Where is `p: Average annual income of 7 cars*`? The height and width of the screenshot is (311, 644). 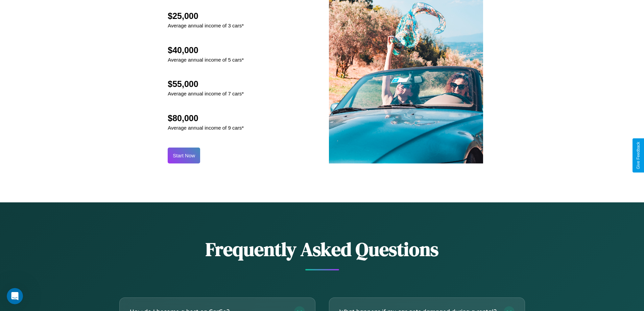 p: Average annual income of 7 cars* is located at coordinates (206, 93).